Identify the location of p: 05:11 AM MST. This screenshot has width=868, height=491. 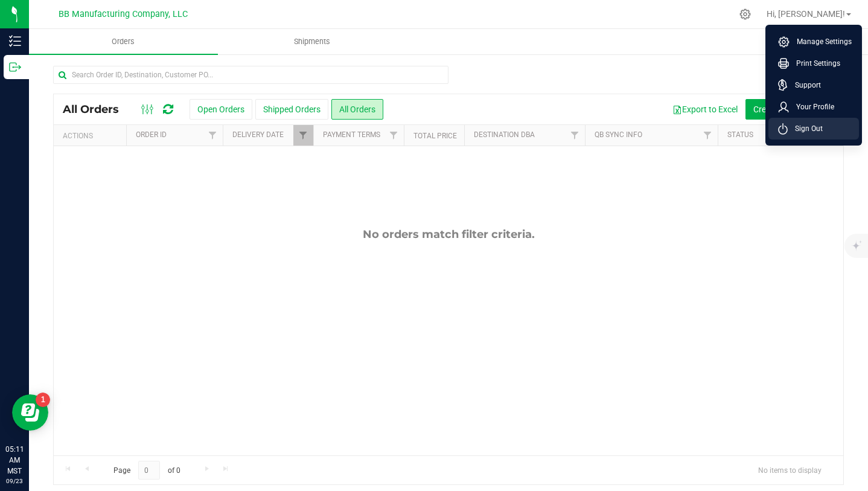
(14, 460).